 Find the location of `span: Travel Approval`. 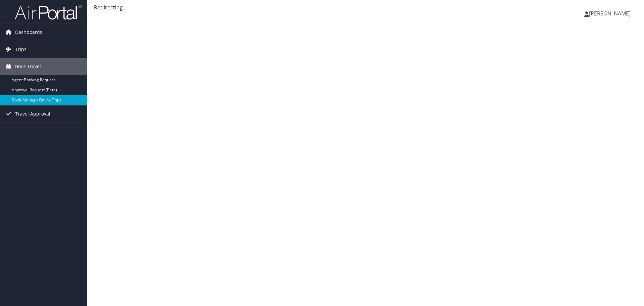

span: Travel Approval is located at coordinates (33, 114).